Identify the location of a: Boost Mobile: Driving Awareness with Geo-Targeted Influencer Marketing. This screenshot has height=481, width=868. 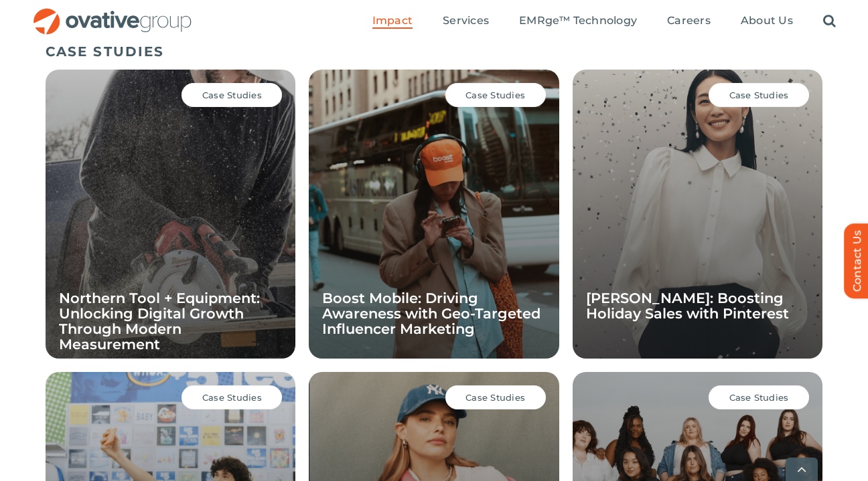
(432, 313).